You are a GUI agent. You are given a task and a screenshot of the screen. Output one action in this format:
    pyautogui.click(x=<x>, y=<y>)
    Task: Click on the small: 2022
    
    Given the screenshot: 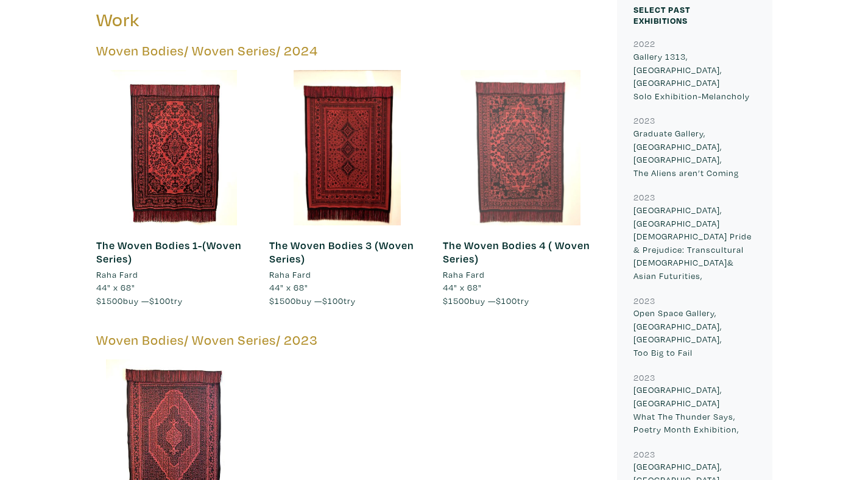 What is the action you would take?
    pyautogui.click(x=644, y=43)
    